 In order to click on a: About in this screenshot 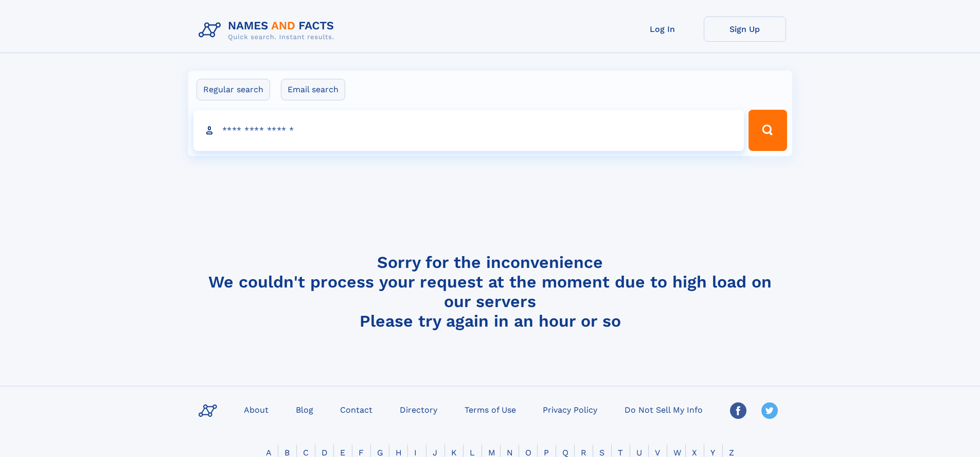, I will do `click(256, 409)`.